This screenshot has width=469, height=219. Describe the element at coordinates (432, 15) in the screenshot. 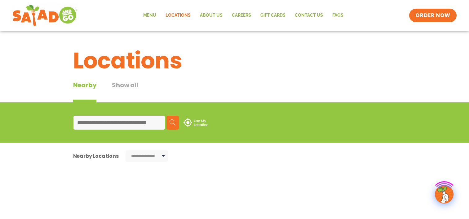

I see `span: ORDER NOW` at that location.